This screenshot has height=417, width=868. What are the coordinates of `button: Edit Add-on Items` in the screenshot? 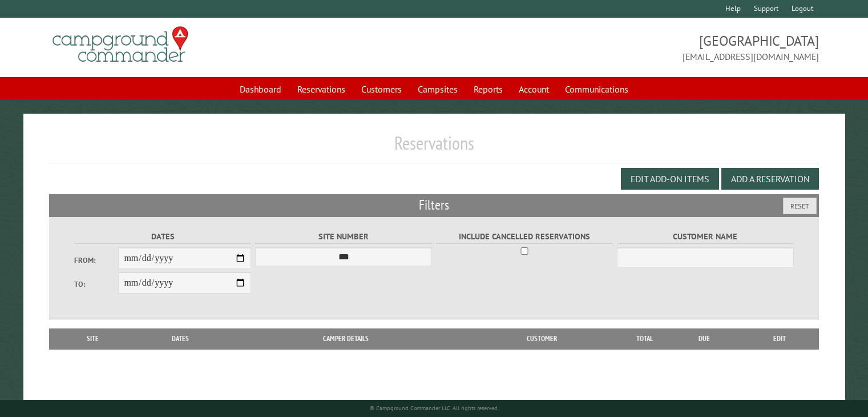 It's located at (670, 179).